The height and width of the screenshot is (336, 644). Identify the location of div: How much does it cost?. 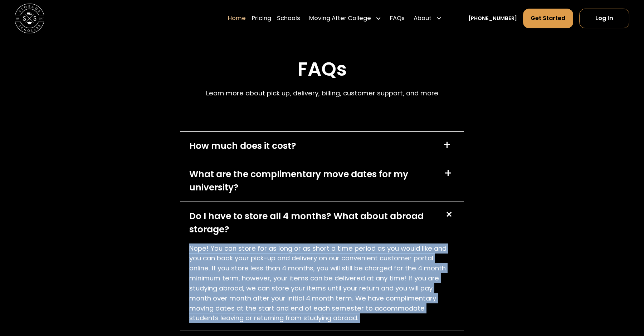
(243, 145).